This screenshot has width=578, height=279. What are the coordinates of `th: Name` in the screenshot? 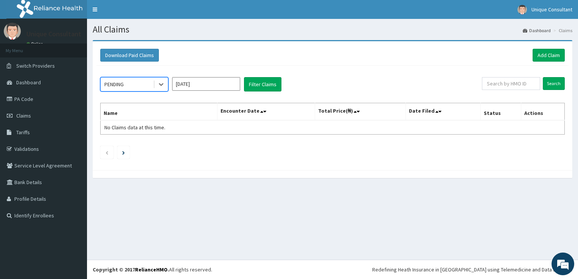 It's located at (159, 112).